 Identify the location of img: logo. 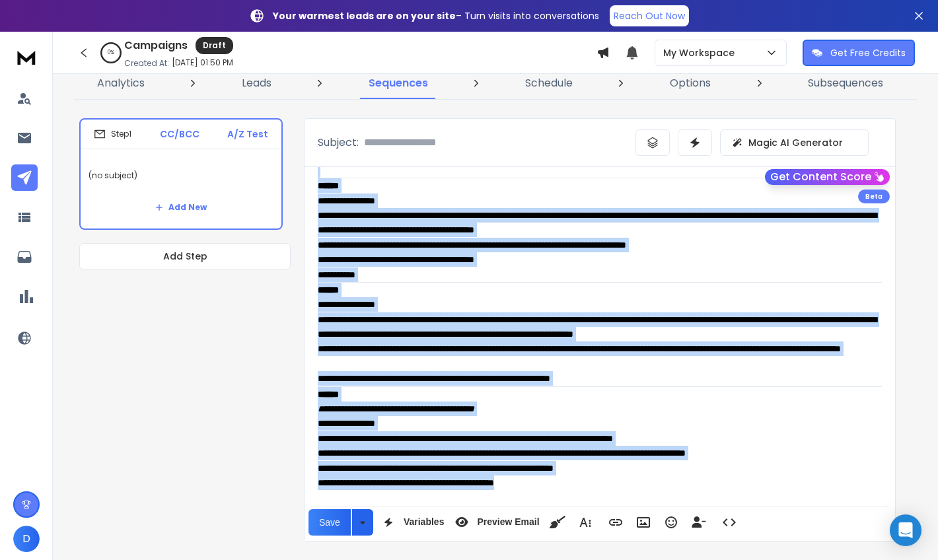
(27, 57).